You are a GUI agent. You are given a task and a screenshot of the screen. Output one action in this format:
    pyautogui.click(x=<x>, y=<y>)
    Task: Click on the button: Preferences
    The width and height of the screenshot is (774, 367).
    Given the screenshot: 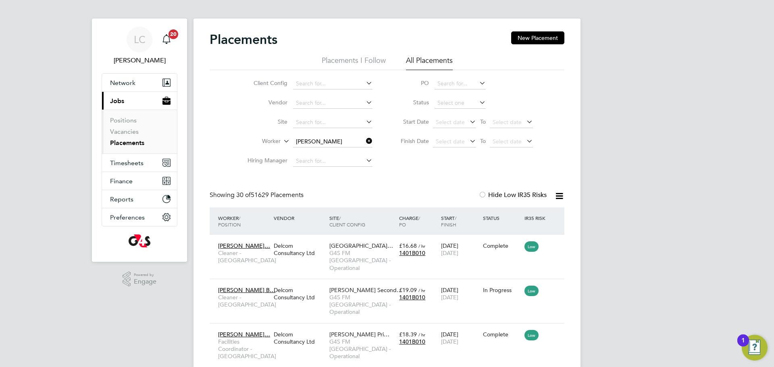 What is the action you would take?
    pyautogui.click(x=139, y=217)
    